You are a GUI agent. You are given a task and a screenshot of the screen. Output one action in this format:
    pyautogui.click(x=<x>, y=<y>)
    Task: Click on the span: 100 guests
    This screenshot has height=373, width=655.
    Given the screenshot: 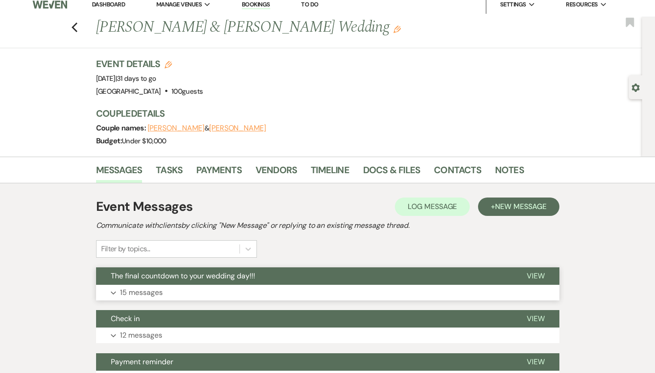 What is the action you would take?
    pyautogui.click(x=187, y=91)
    